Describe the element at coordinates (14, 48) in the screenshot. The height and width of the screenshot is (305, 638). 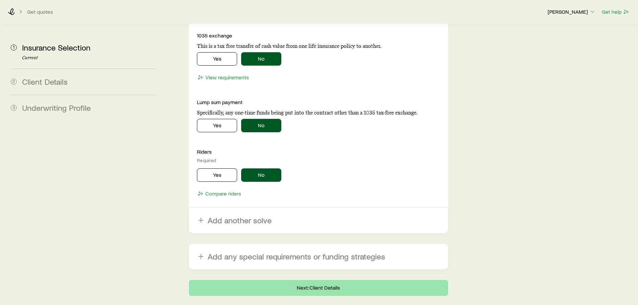
I see `span: 1` at that location.